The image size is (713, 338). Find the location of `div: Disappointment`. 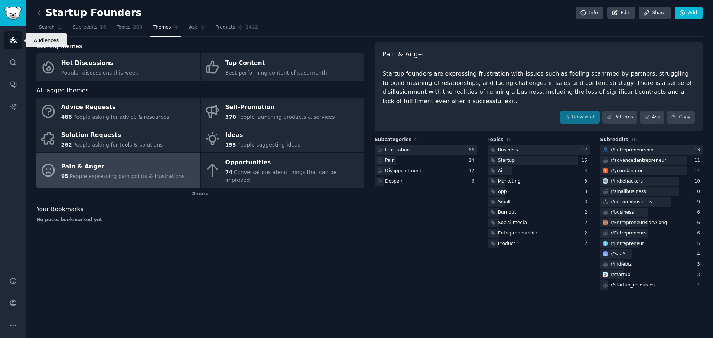

div: Disappointment is located at coordinates (403, 171).